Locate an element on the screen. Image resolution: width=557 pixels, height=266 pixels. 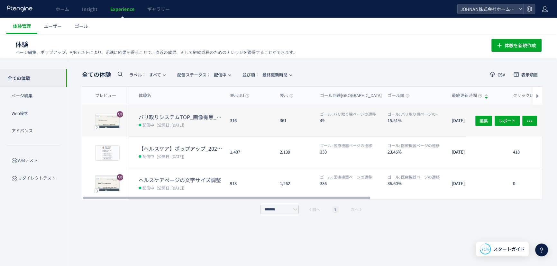
span: 71% is located at coordinates (485, 249).